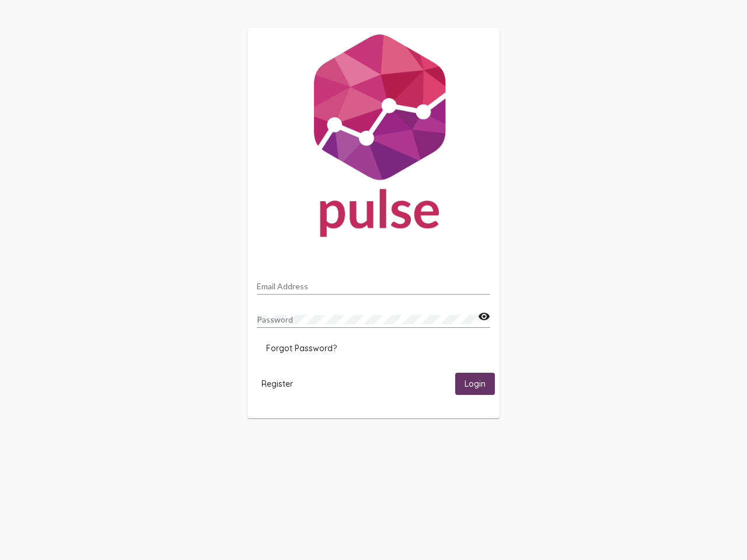 The width and height of the screenshot is (747, 560). What do you see at coordinates (374, 138) in the screenshot?
I see `img: Pulse For Good Logo` at bounding box center [374, 138].